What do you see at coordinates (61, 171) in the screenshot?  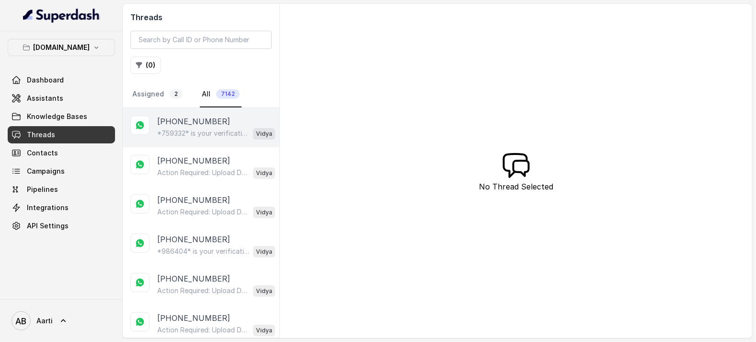 I see `a: Campaigns` at bounding box center [61, 171].